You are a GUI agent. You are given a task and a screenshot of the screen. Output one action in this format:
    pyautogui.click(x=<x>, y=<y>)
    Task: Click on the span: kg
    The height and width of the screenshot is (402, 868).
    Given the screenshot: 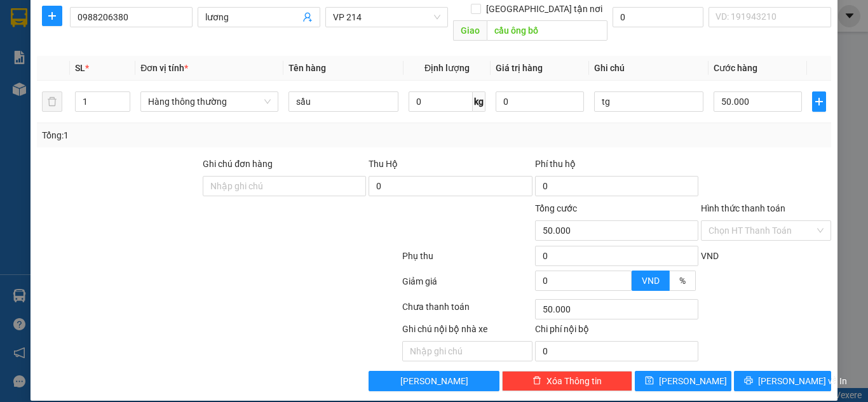 What is the action you would take?
    pyautogui.click(x=479, y=101)
    